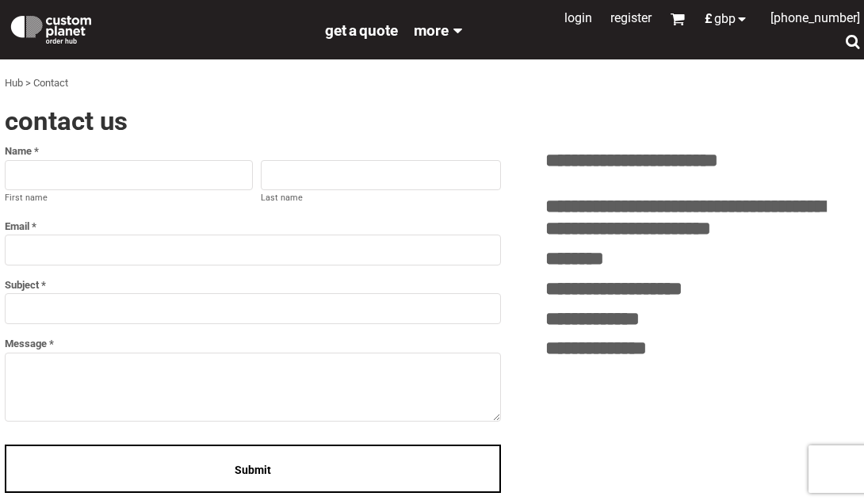 The width and height of the screenshot is (864, 504). I want to click on a: Login, so click(578, 17).